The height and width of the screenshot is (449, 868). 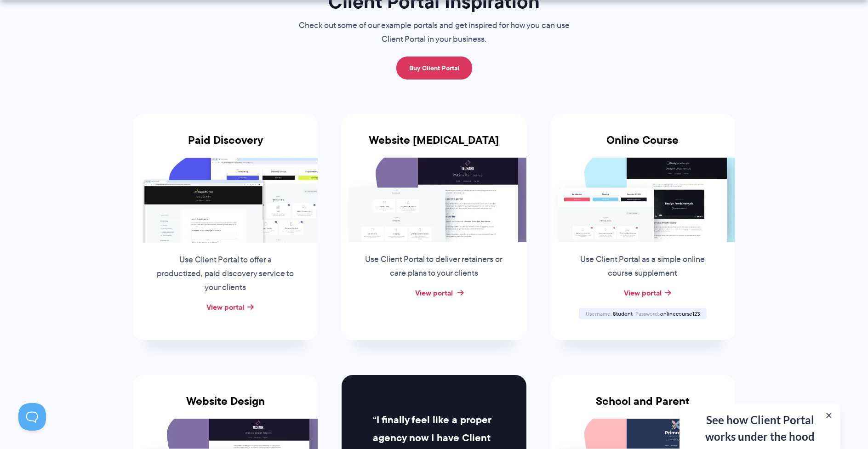 What do you see at coordinates (646, 313) in the screenshot?
I see `span: Password` at bounding box center [646, 313].